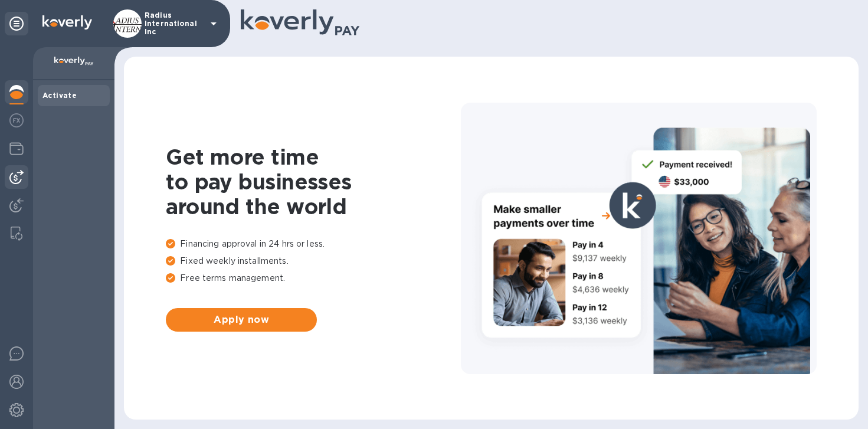 This screenshot has height=429, width=868. Describe the element at coordinates (241, 320) in the screenshot. I see `span: Apply now` at that location.